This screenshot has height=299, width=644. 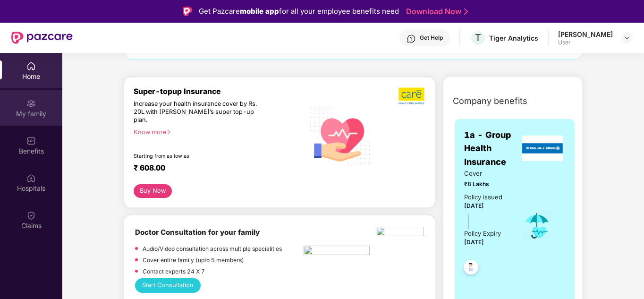 What do you see at coordinates (174, 271) in the screenshot?
I see `p: Contact experts 24 X 7` at bounding box center [174, 271].